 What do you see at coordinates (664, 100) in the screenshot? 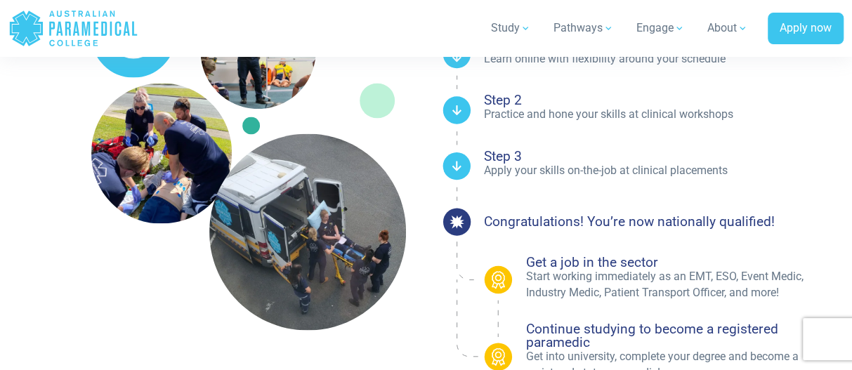
I see `h4: Step 2` at bounding box center [664, 100].